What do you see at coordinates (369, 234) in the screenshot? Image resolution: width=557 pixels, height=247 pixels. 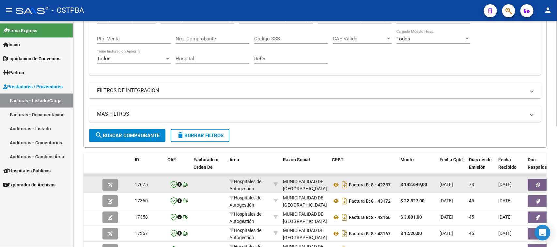 I see `strong: Factura B: 8 - 43167` at bounding box center [369, 234].